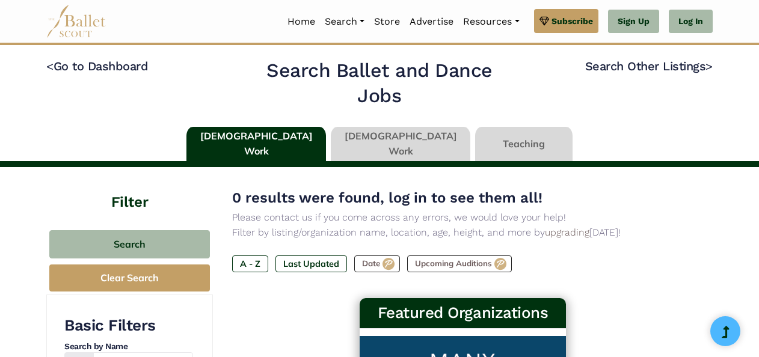 The height and width of the screenshot is (357, 759). Describe the element at coordinates (311, 264) in the screenshot. I see `label: Last Updated` at that location.